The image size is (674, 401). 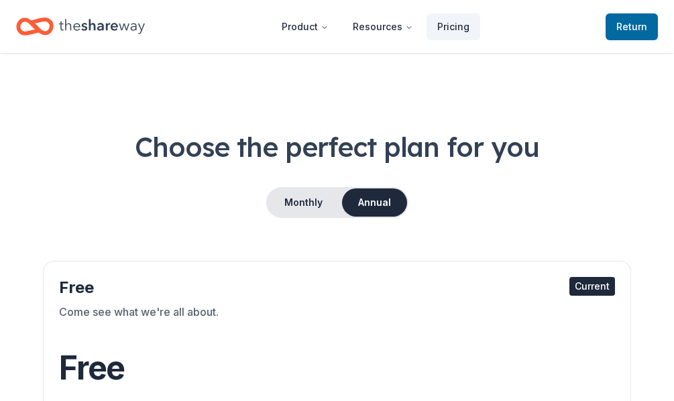 I want to click on button: Monthly, so click(x=303, y=203).